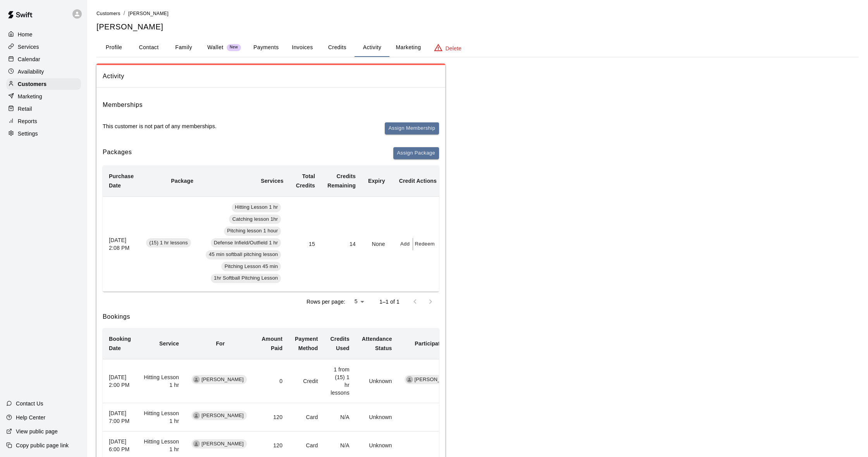 The width and height of the screenshot is (868, 457). Describe the element at coordinates (251, 266) in the screenshot. I see `span: Pitching Lesson 45 min` at that location.